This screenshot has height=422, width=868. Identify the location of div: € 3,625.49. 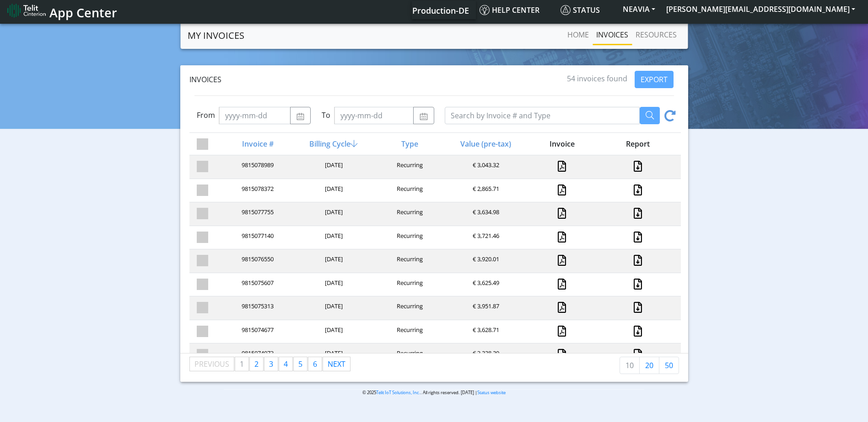
(485, 285).